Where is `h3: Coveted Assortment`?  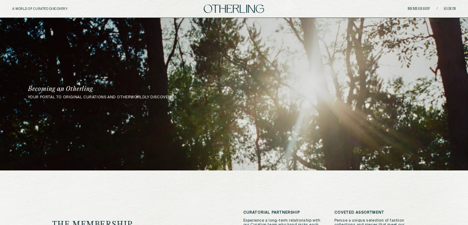
h3: Coveted Assortment is located at coordinates (375, 212).